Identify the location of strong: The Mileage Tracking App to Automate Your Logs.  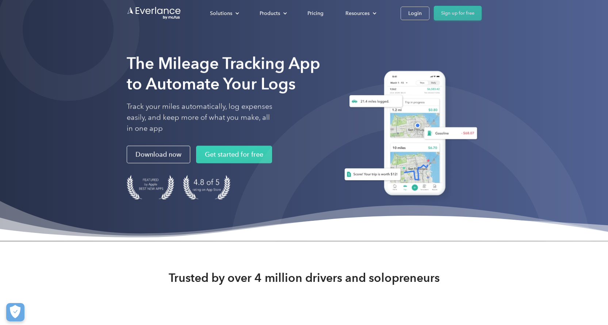
(224, 73).